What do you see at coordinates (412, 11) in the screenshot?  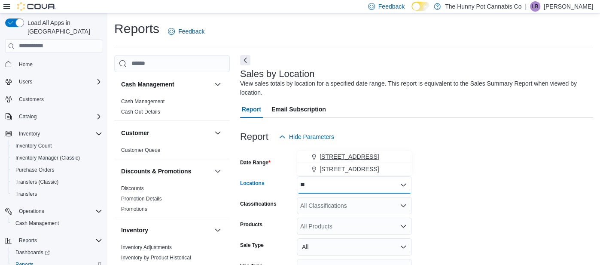 I see `span: Dark Mode` at bounding box center [412, 11].